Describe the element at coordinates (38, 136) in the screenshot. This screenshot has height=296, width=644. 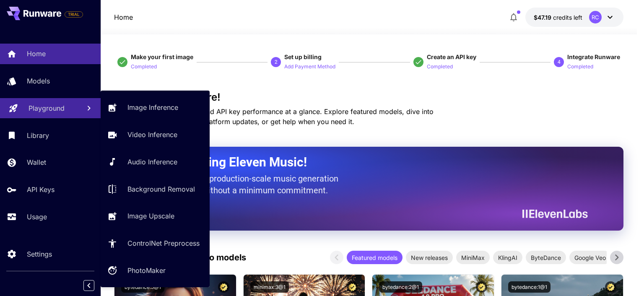
I see `p: Library` at that location.